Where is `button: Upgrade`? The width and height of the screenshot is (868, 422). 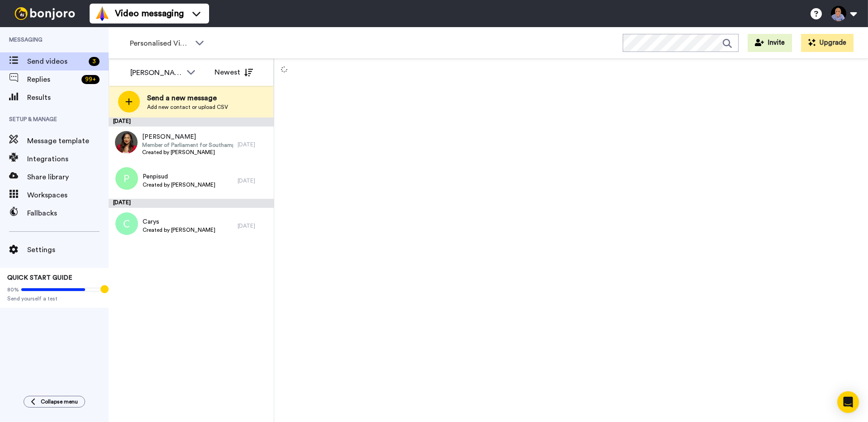
button: Upgrade is located at coordinates (827, 43).